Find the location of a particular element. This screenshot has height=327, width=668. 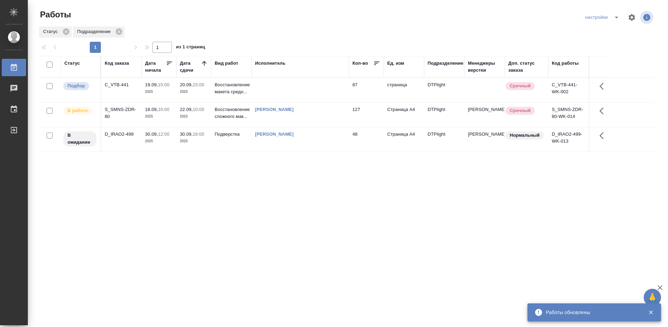

p: 12:00 is located at coordinates (163, 134).